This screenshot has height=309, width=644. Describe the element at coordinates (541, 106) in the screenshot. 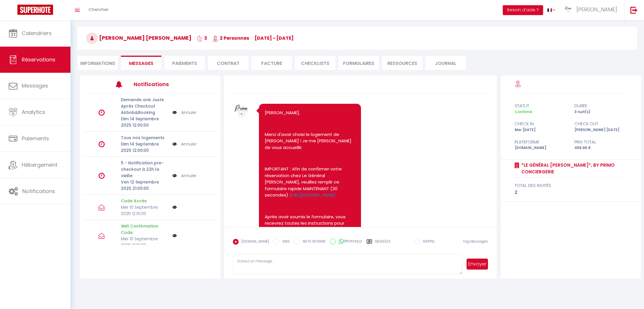

I see `div: statut` at that location.